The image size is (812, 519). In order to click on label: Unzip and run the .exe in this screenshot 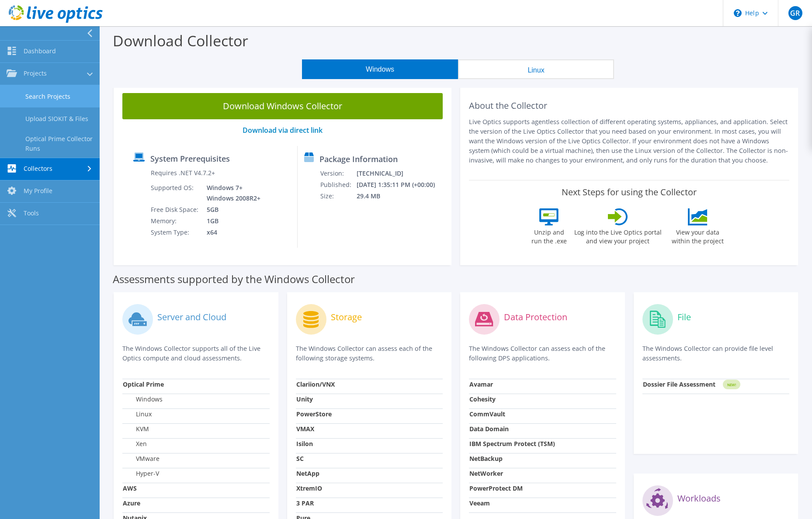, I will do `click(549, 236)`.